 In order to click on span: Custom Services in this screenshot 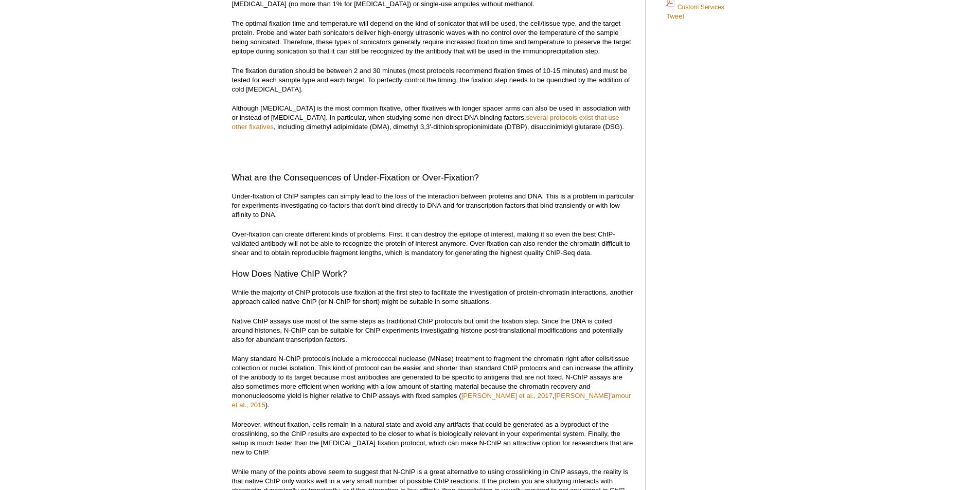, I will do `click(701, 7)`.